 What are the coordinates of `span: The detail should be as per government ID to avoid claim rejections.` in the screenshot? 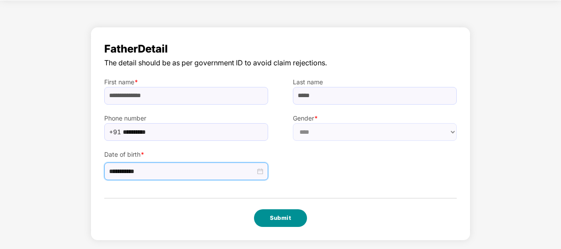 It's located at (281, 63).